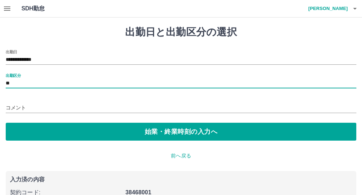 This screenshot has height=195, width=362. What do you see at coordinates (181, 32) in the screenshot?
I see `h1: 出勤日と出勤区分の選択` at bounding box center [181, 32].